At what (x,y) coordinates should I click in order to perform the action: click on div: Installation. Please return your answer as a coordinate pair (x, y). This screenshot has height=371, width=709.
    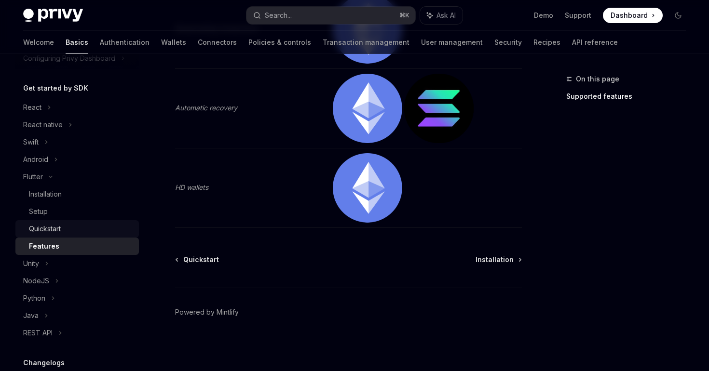
    Looking at the image, I should click on (45, 194).